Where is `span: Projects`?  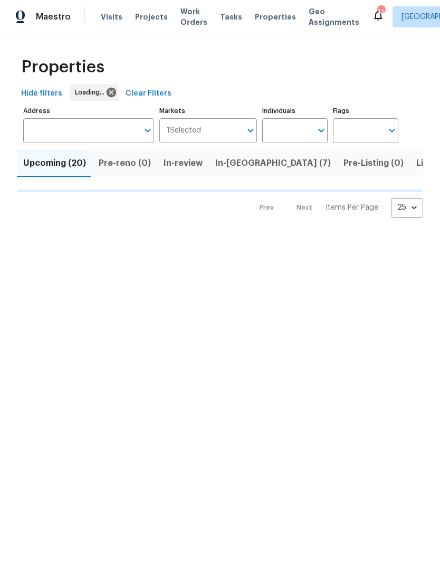
span: Projects is located at coordinates (151, 17).